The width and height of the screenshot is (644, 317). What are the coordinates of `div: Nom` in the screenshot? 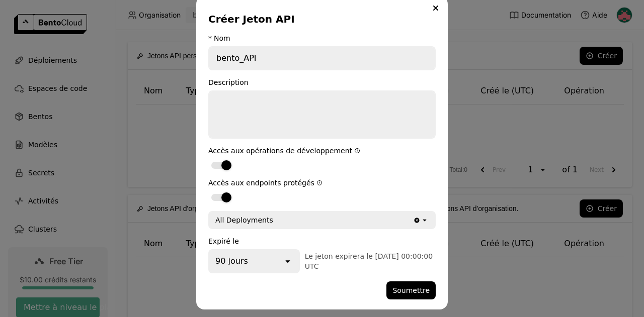 It's located at (222, 38).